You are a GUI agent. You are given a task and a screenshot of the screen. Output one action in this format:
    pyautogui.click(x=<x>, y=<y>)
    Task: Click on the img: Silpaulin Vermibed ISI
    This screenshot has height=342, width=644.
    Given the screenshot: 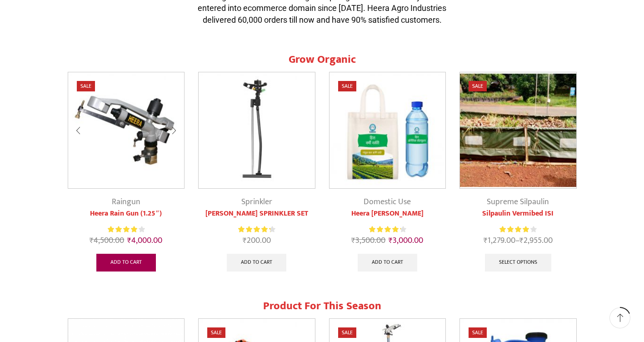 What is the action you would take?
    pyautogui.click(x=518, y=130)
    